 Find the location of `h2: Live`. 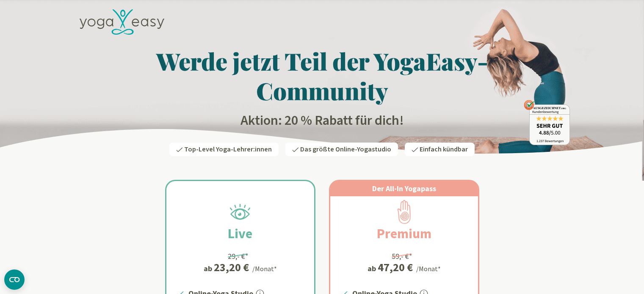

h2: Live is located at coordinates (241, 234).